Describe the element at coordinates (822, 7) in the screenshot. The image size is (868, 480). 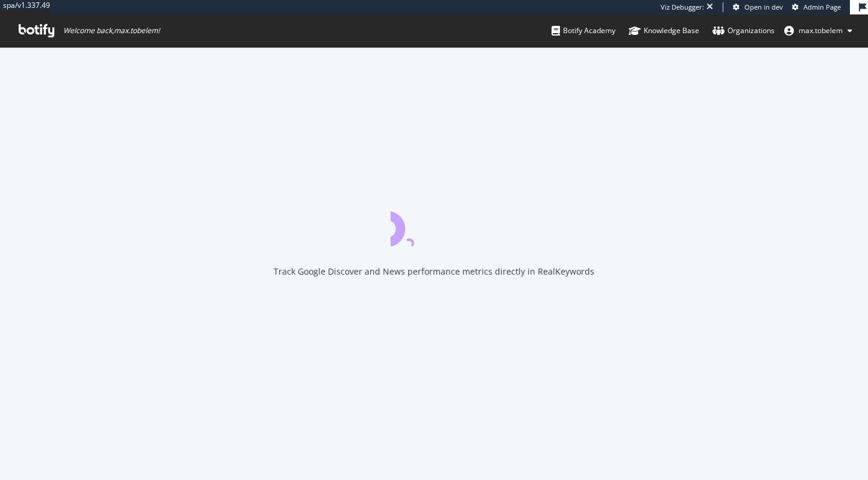
I see `span: Admin Page` at that location.